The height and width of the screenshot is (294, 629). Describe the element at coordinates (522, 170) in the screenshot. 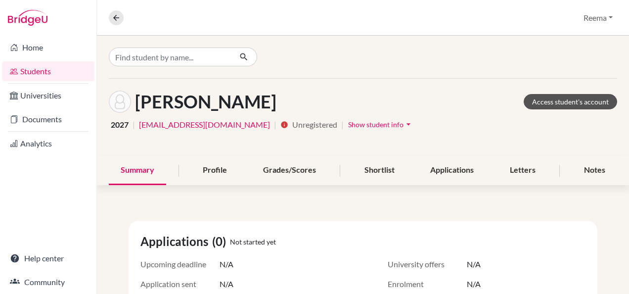

I see `div: Letters` at that location.